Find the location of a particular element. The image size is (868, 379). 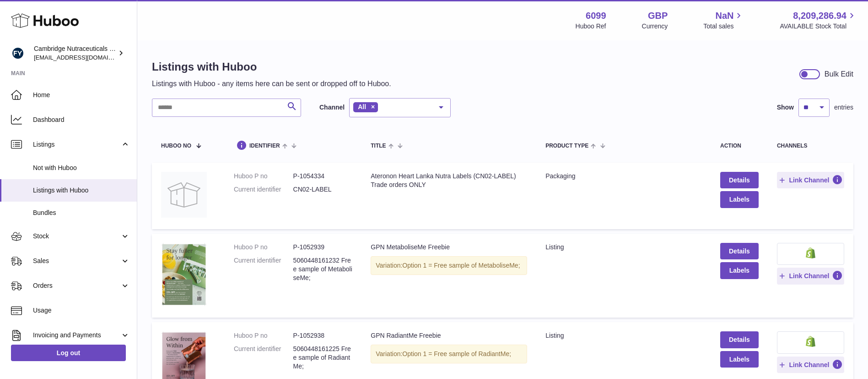

div: Currency is located at coordinates (655, 26).